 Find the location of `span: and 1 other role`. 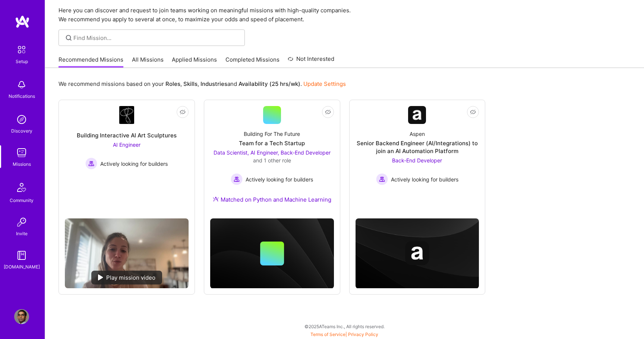

span: and 1 other role is located at coordinates (272, 160).